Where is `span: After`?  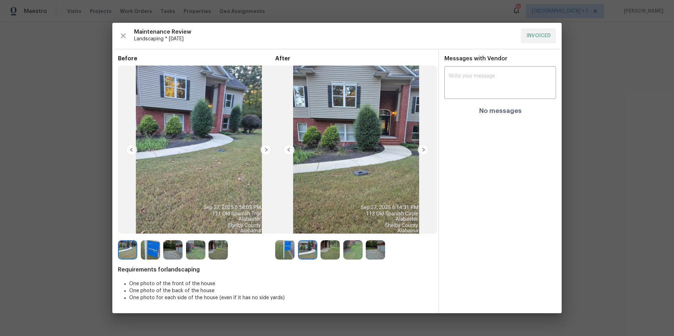
span: After is located at coordinates (354, 59).